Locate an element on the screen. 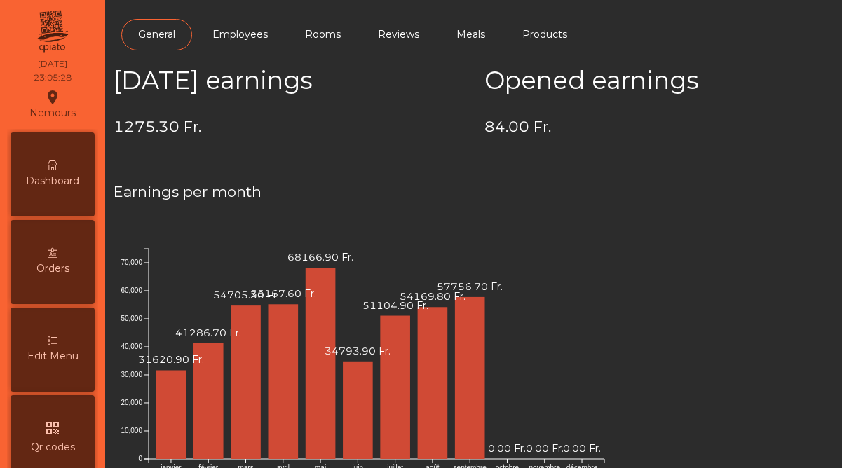 This screenshot has width=842, height=468. h4: 84.00 Fr. is located at coordinates (659, 127).